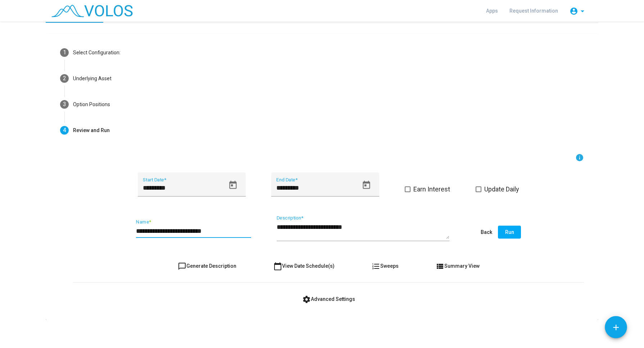  I want to click on span: Run, so click(509, 232).